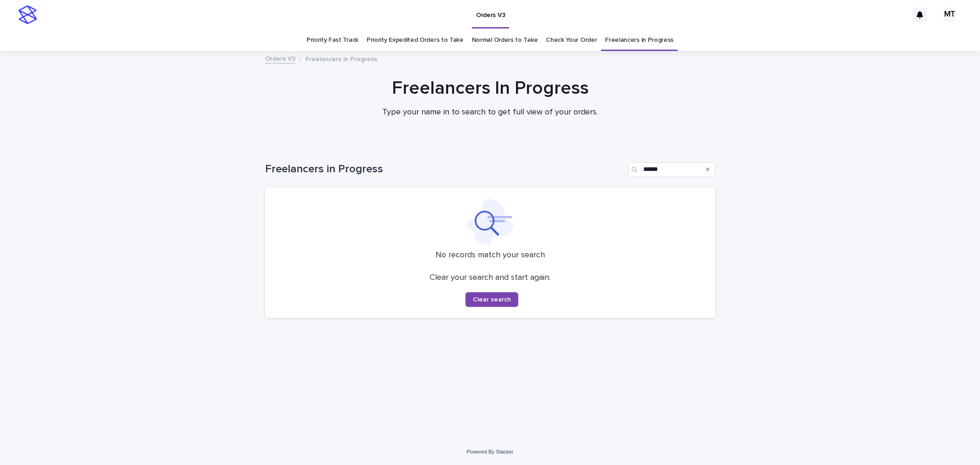 This screenshot has height=465, width=980. I want to click on p: Type your name in to search to get full view of your orders., so click(490, 112).